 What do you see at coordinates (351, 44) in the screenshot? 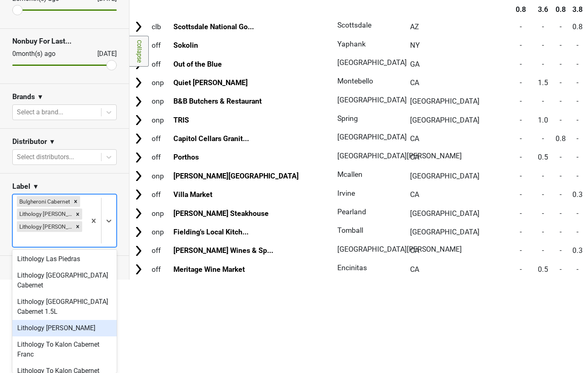
I see `span: Yaphank` at bounding box center [351, 44].